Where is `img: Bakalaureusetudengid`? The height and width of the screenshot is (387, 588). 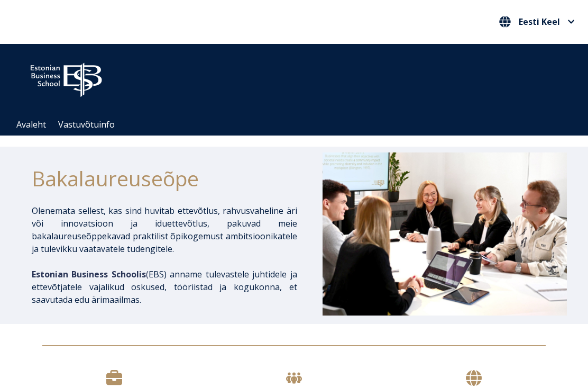
img: Bakalaureusetudengid is located at coordinates (445, 234).